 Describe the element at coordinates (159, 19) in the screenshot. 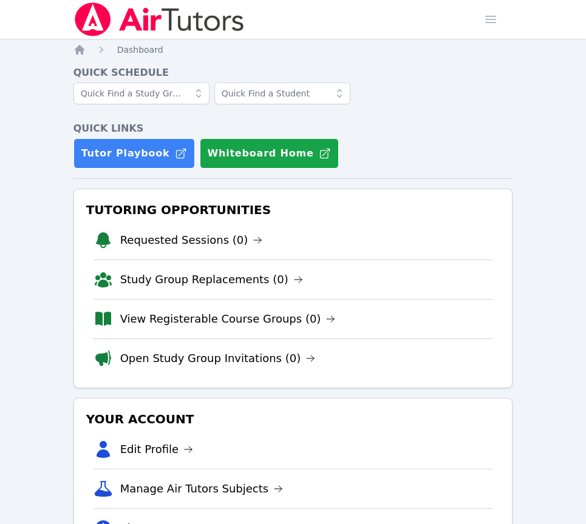

I see `img: Air Tutors` at that location.